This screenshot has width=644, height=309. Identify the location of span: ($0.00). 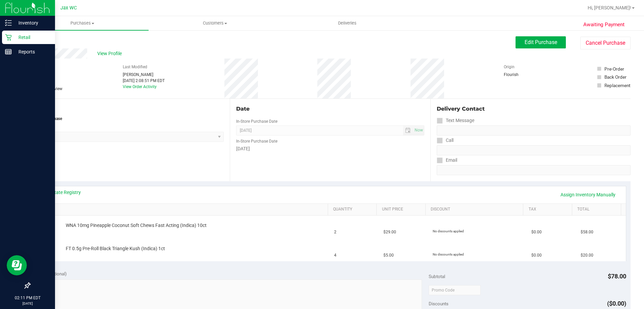
(617, 303).